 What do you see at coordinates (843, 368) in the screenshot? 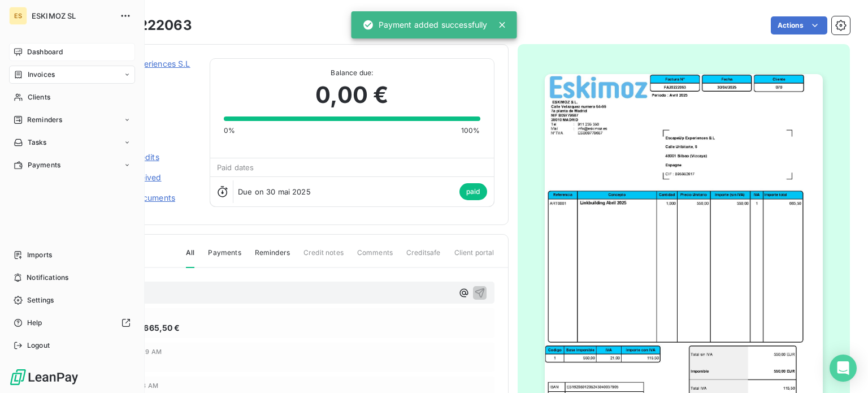
I see `div: Open Intercom Messenger` at bounding box center [843, 368].